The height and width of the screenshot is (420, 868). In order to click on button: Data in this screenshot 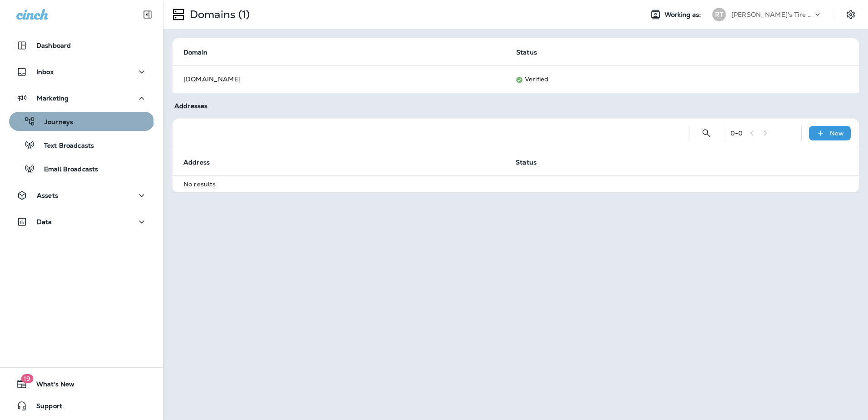, I will do `click(81, 222)`.